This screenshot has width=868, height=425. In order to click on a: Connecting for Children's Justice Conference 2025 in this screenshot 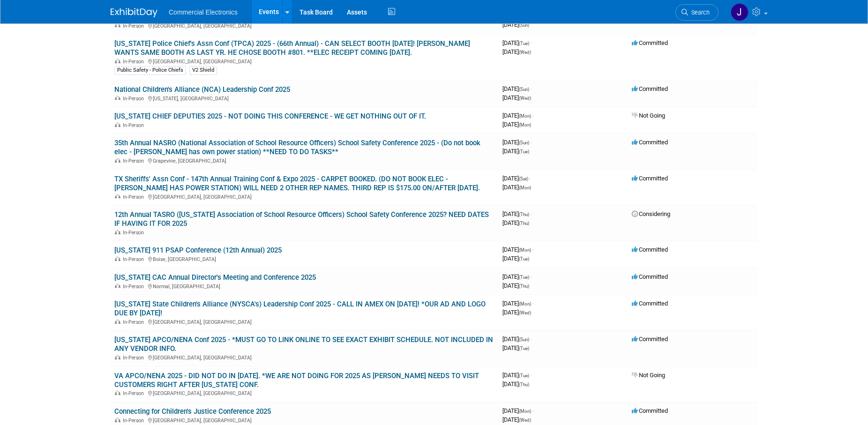, I will do `click(193, 412)`.